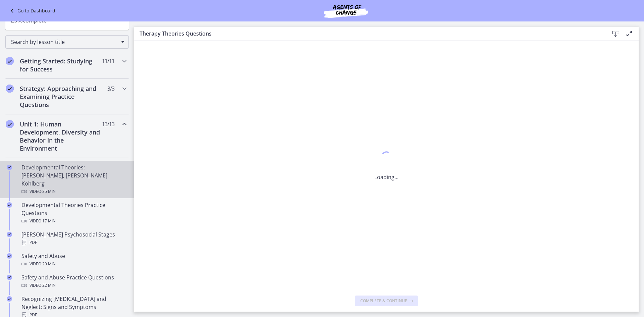 The width and height of the screenshot is (644, 317). I want to click on p: Loading..., so click(386, 177).